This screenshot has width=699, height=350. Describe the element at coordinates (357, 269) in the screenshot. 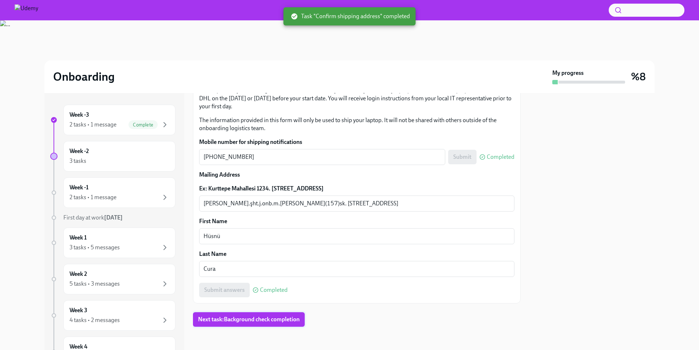

I see `textarea: Cura` at that location.